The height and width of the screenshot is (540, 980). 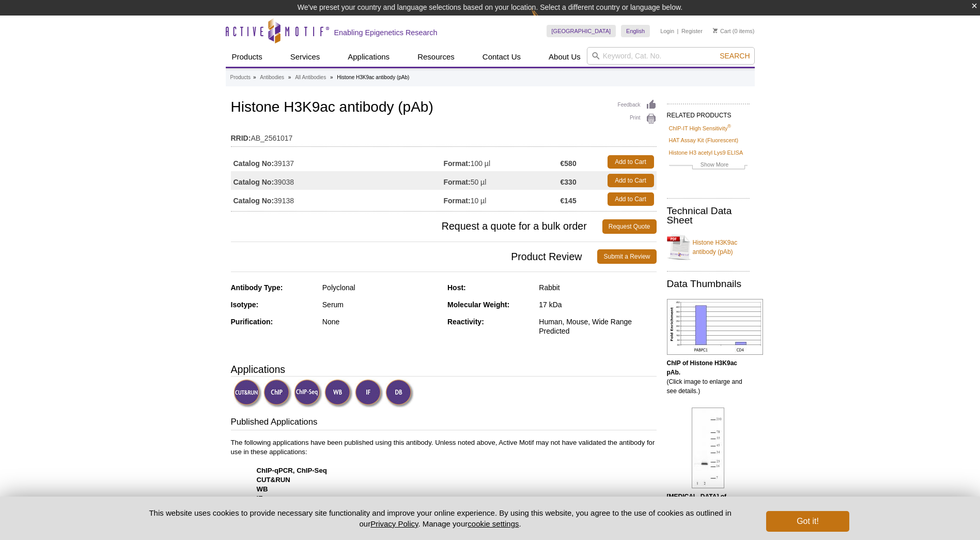 What do you see at coordinates (443, 136) in the screenshot?
I see `td: AB_2561017` at bounding box center [443, 136].